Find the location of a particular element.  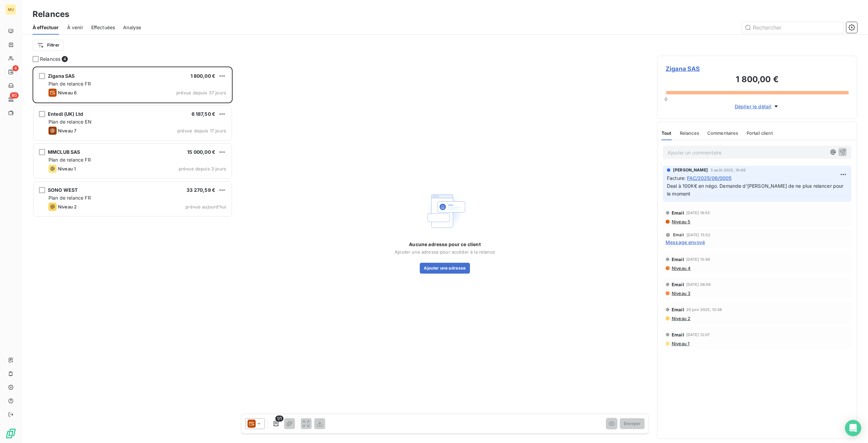

button: Déplier le détail is located at coordinates (758, 106).